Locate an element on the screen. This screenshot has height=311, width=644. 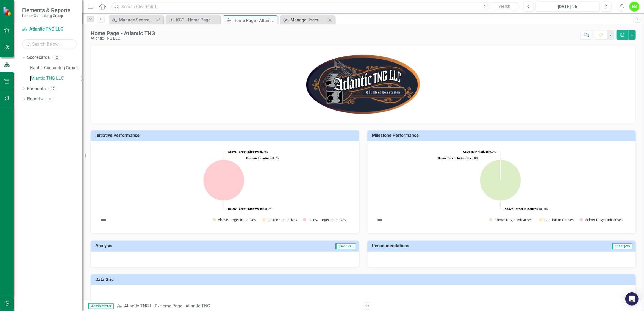
h3: Analysis is located at coordinates (153, 246).